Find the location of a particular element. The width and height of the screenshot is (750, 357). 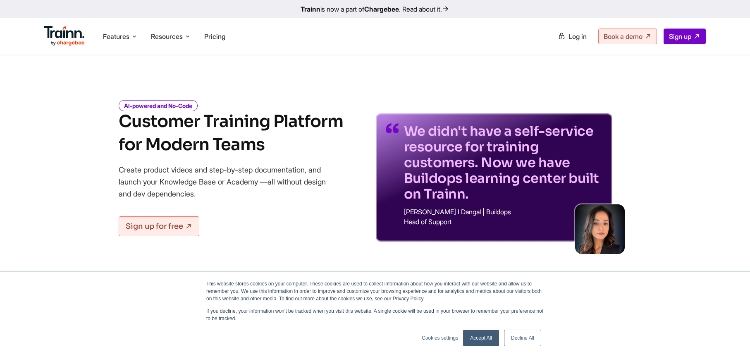

a: Accept All is located at coordinates (481, 338).